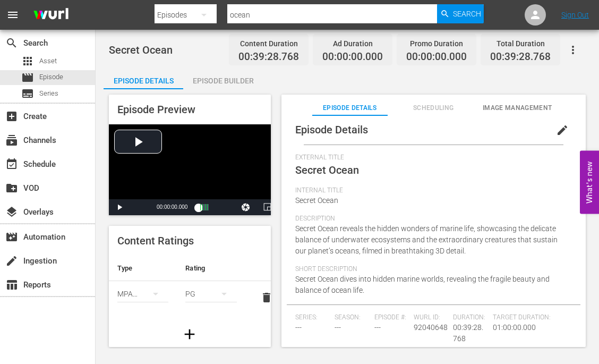  Describe the element at coordinates (12, 164) in the screenshot. I see `span: Schedule` at that location.